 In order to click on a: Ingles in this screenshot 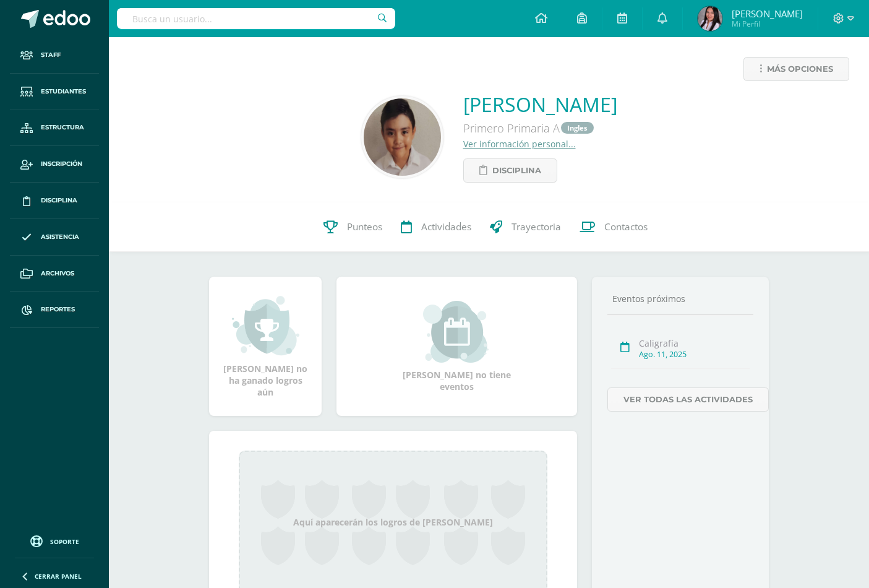, I will do `click(577, 127)`.